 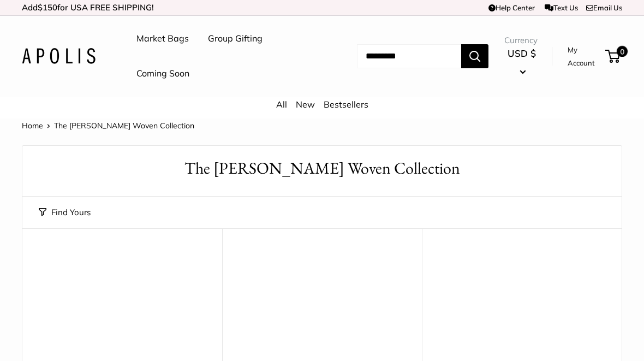 I want to click on a: Bestsellers, so click(x=346, y=104).